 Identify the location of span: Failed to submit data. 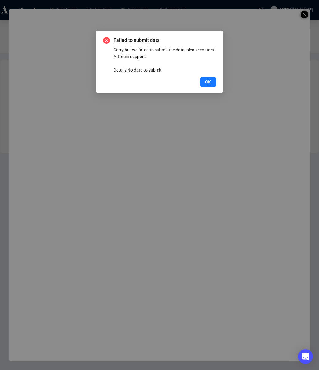
(165, 40).